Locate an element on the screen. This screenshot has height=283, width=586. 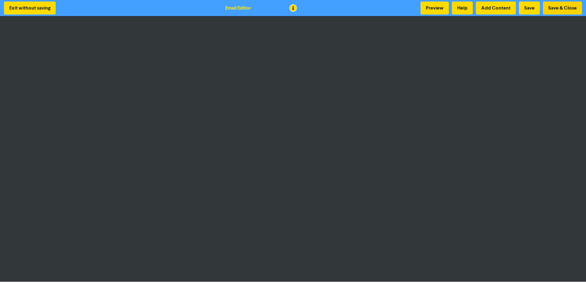
button: Preview is located at coordinates (434, 8).